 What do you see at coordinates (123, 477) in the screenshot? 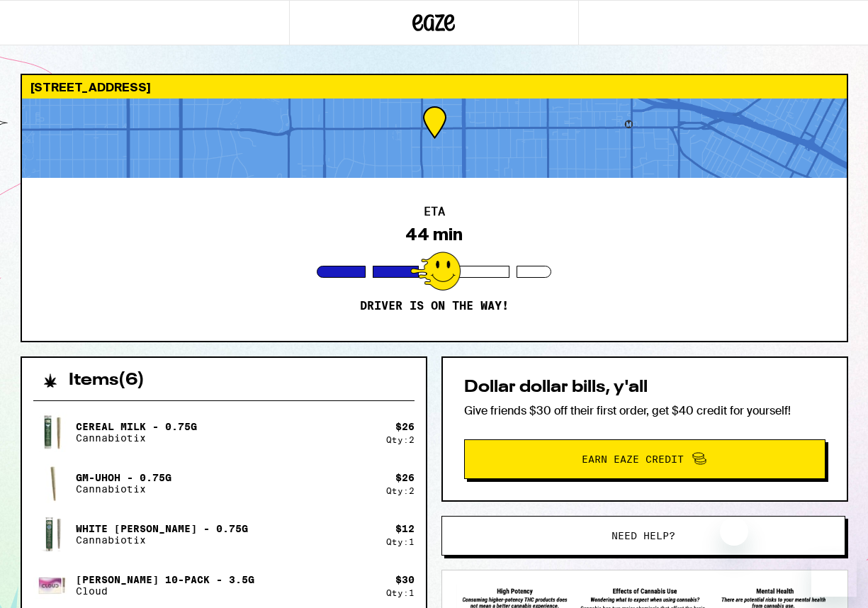
I see `p: Gm-uhOh - 0.75g` at bounding box center [123, 477].